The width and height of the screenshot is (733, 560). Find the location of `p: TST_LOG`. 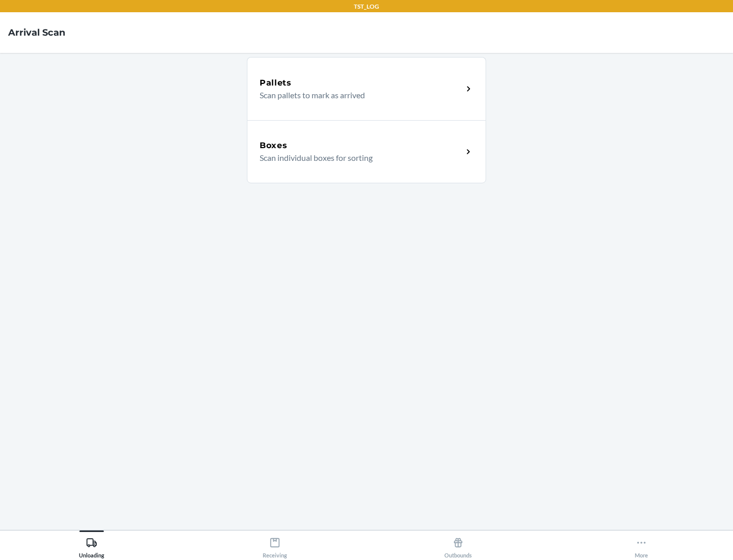

p: TST_LOG is located at coordinates (366, 7).